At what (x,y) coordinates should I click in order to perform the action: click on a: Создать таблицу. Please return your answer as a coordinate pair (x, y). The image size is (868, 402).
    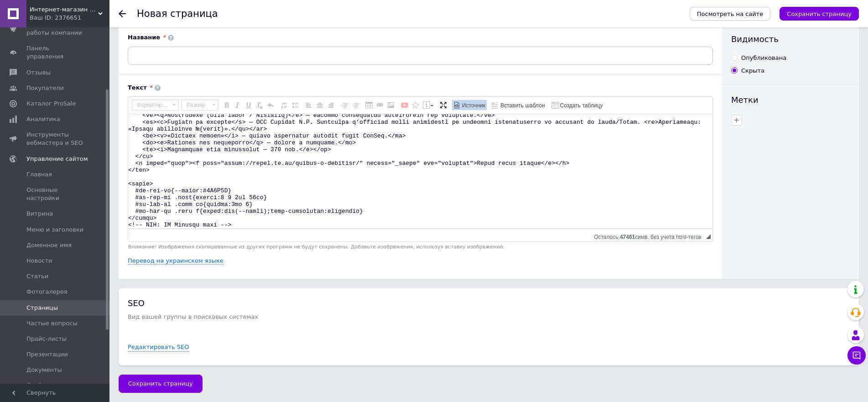
    Looking at the image, I should click on (577, 105).